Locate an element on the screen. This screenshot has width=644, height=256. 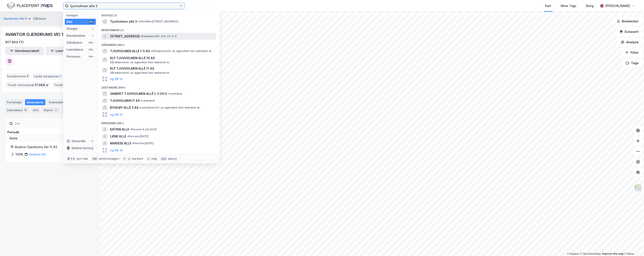
div: Totalt tomteareal : is located at coordinates (28, 85).